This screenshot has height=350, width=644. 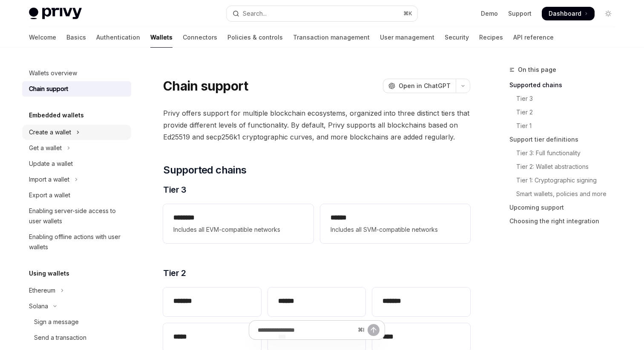 I want to click on a: API reference, so click(x=533, y=38).